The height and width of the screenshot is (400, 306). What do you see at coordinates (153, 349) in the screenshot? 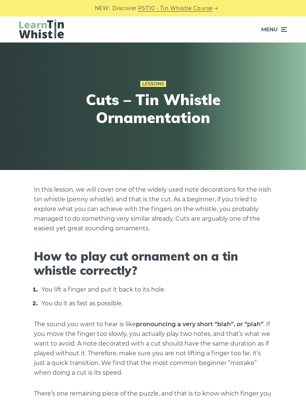
I see `p: The sound you want to hear is like . If you move the finger too slowly, you actually play two not...` at bounding box center [153, 349].